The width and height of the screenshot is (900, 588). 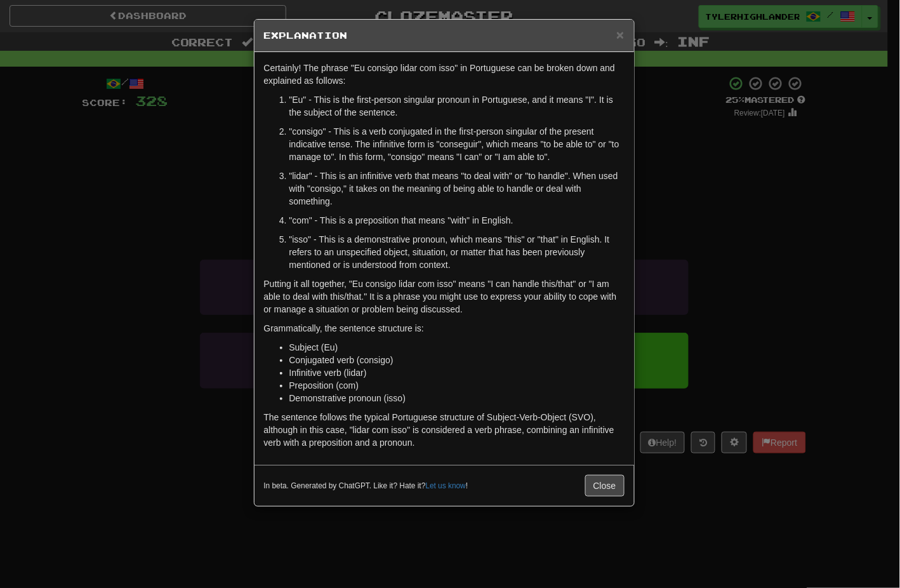 I want to click on small: In beta. Generated by ChatGPT. Like it? Hate it? !, so click(x=366, y=485).